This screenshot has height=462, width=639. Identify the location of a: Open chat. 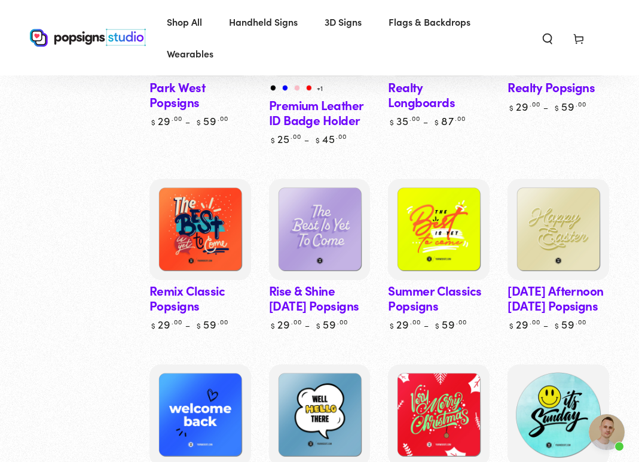
(607, 432).